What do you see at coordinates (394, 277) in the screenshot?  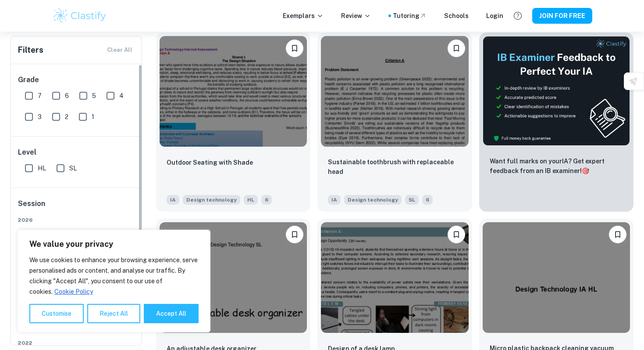 I see `img: Design technology IA example thumbnail: Design of a desk lamp` at bounding box center [394, 277].